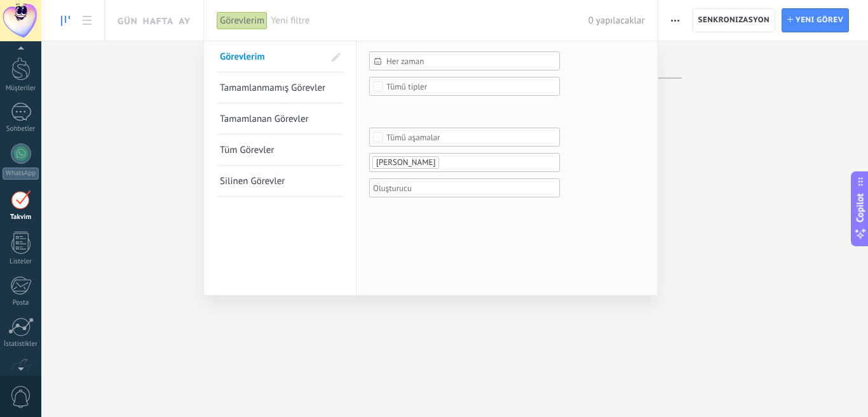 The width and height of the screenshot is (868, 417). I want to click on div: Müşteriler, so click(21, 88).